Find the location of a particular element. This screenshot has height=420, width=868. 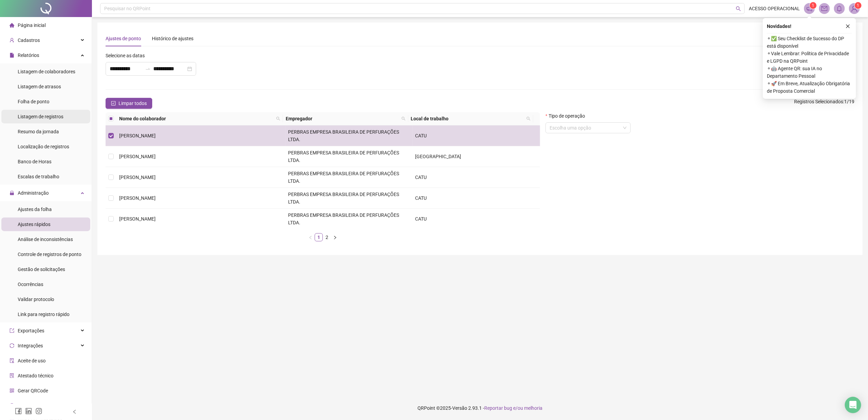

span: audit is located at coordinates (12, 360).